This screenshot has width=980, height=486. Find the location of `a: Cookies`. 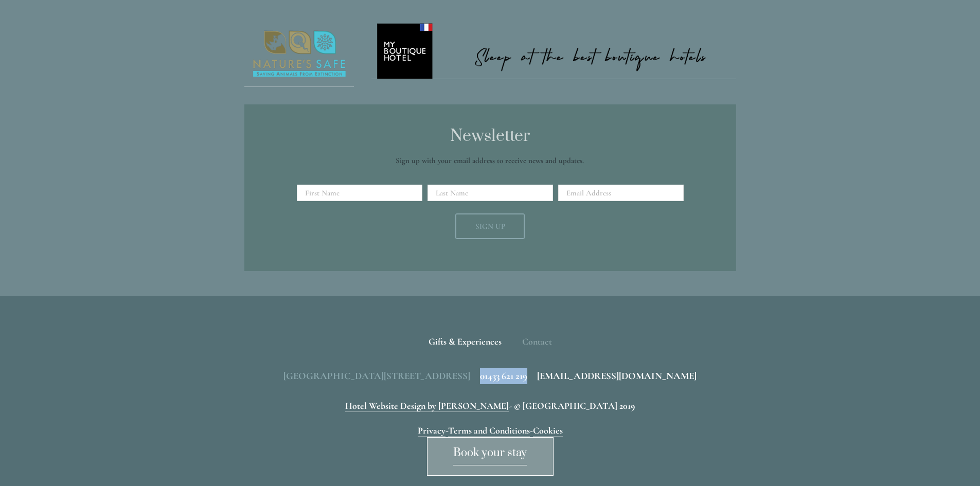

a: Cookies is located at coordinates (548, 430).